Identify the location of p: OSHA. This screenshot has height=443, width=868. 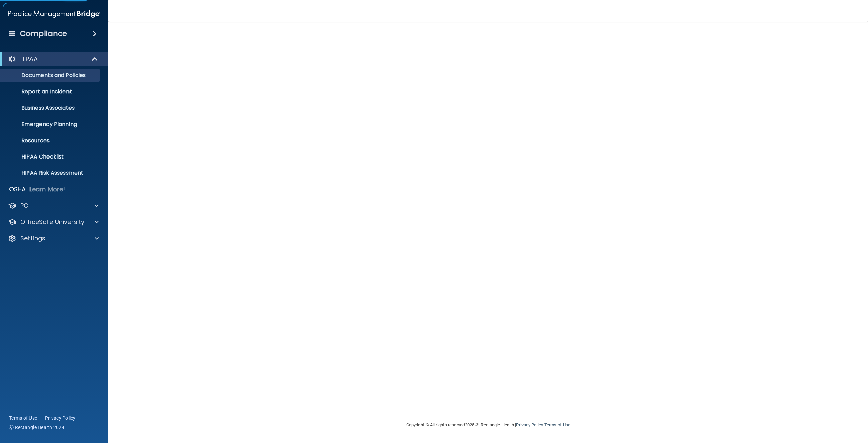
(18, 190).